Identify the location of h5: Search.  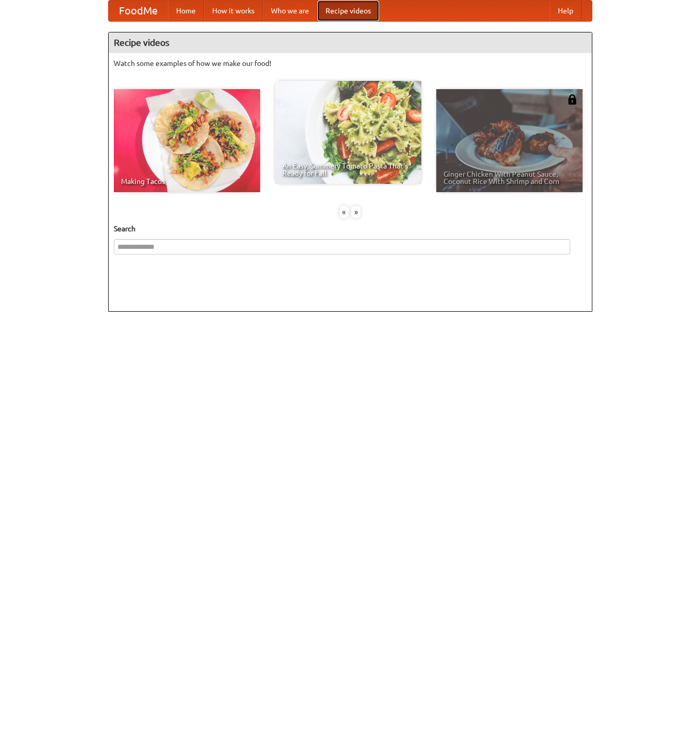
(350, 229).